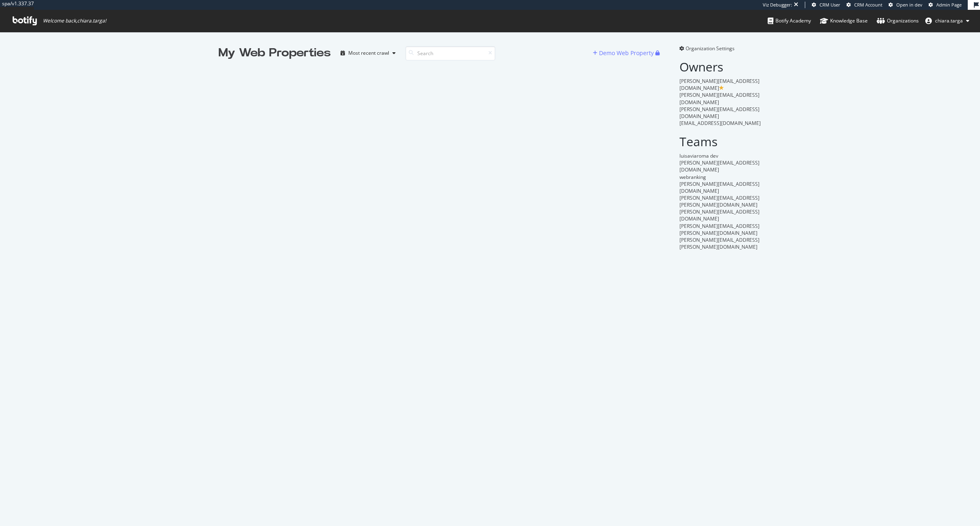 The width and height of the screenshot is (980, 526). Describe the element at coordinates (369, 53) in the screenshot. I see `div: Most recent crawl` at that location.